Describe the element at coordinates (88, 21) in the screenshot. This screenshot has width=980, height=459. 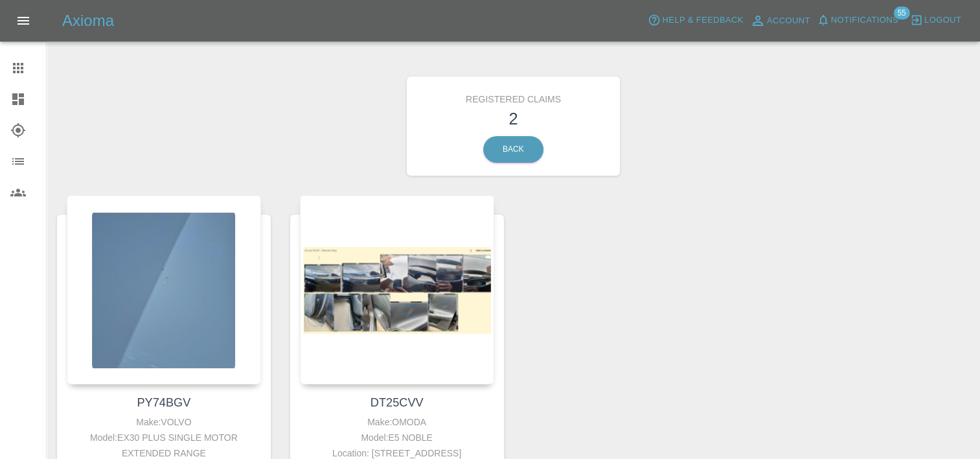
I see `h5: Axioma` at that location.